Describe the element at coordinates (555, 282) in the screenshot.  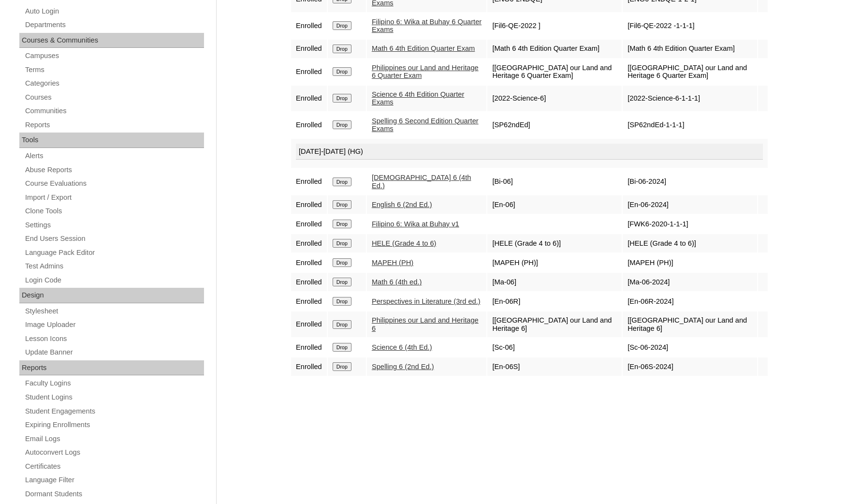
I see `td: [Ma-06]` at that location.